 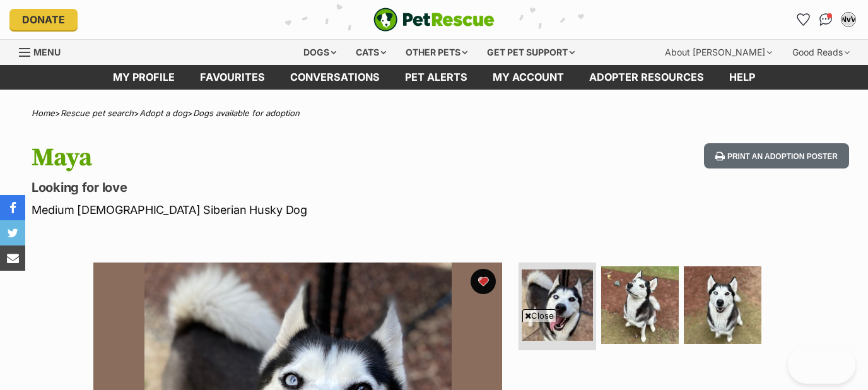 I want to click on a: PetRescue, so click(x=434, y=19).